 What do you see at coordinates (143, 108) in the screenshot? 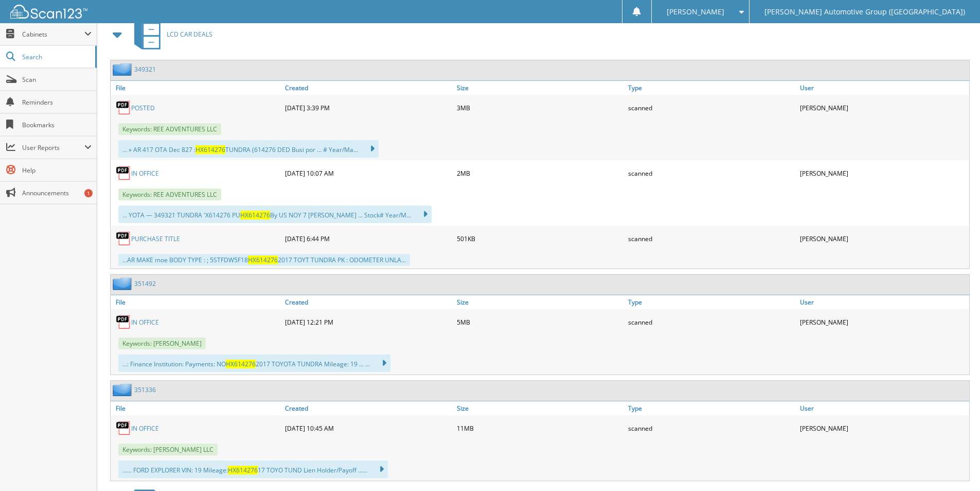
I see `a: POSTED` at bounding box center [143, 108].